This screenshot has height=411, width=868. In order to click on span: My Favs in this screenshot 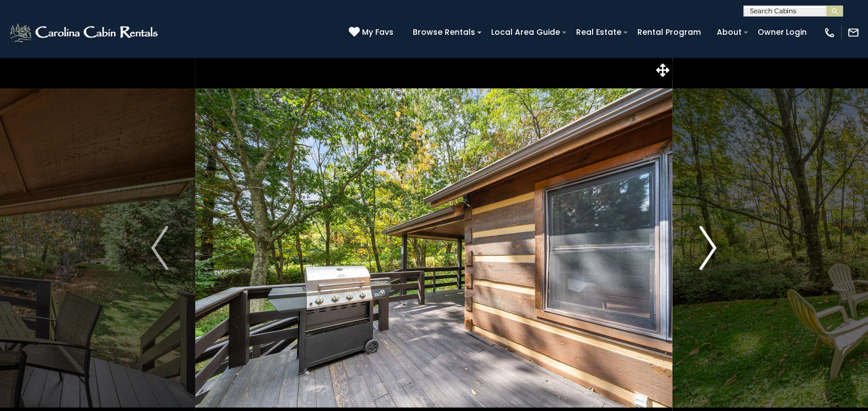, I will do `click(378, 32)`.